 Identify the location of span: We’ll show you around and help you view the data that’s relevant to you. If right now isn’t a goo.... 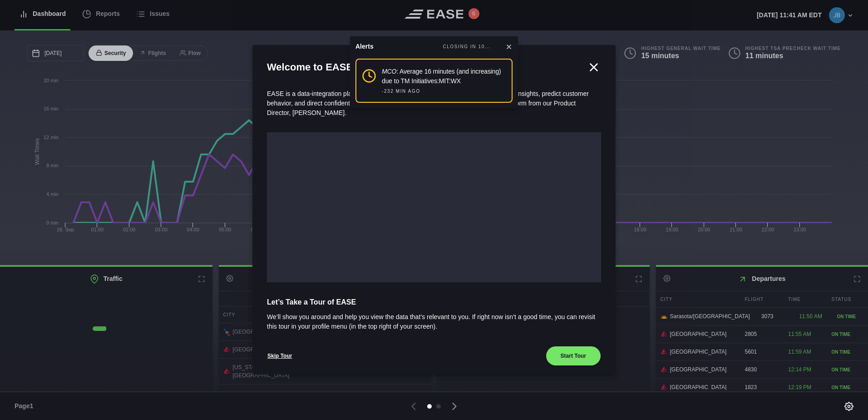
(434, 321).